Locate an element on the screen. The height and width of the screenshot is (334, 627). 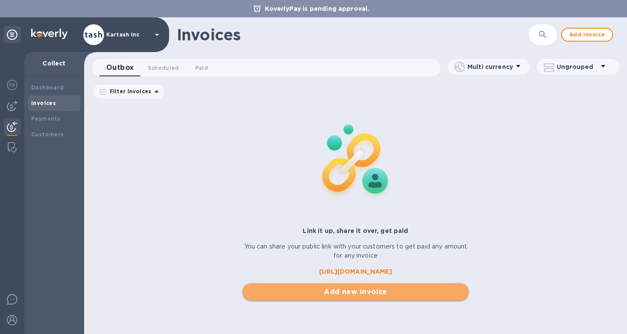
h1: Invoices is located at coordinates (208, 35).